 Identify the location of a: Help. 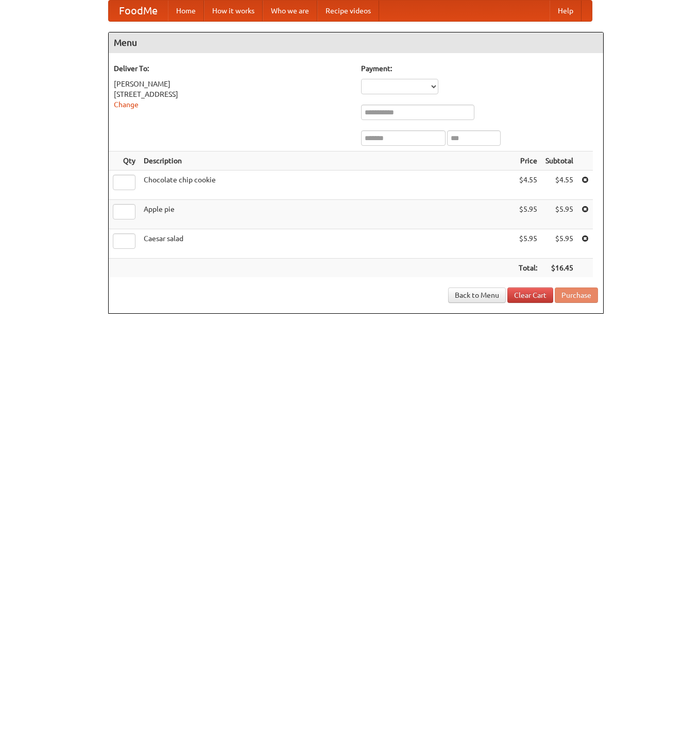
(565, 10).